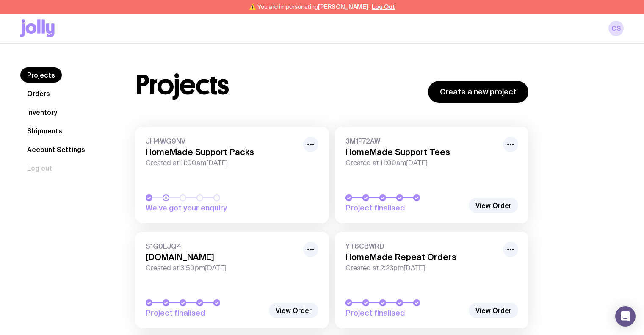  Describe the element at coordinates (616, 28) in the screenshot. I see `a: CS` at that location.